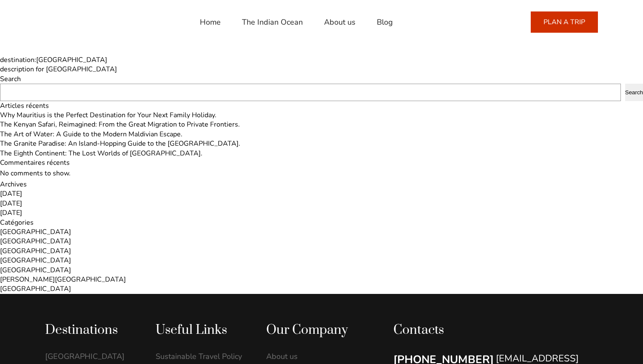 Image resolution: width=643 pixels, height=364 pixels. Describe the element at coordinates (210, 22) in the screenshot. I see `a: Home` at that location.